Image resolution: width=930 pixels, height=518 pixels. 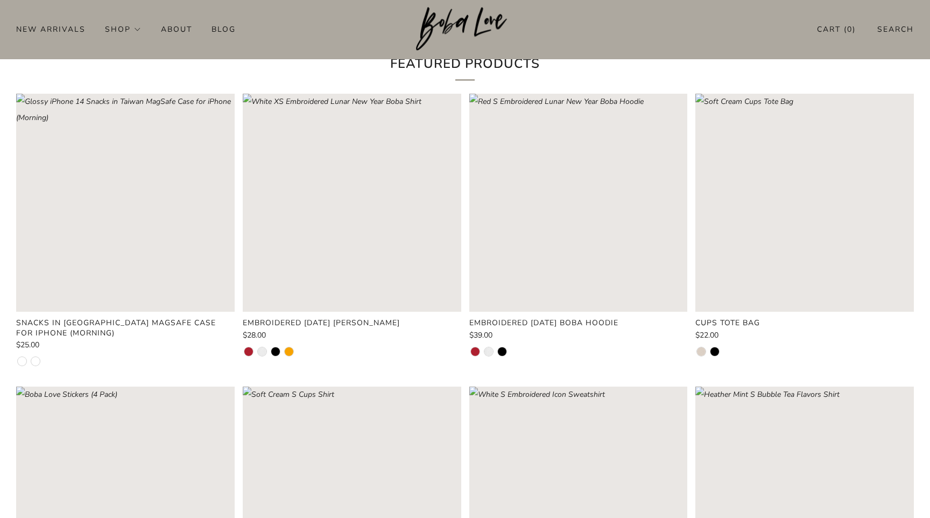 What do you see at coordinates (125, 345) in the screenshot?
I see `a: $25.00` at bounding box center [125, 345].